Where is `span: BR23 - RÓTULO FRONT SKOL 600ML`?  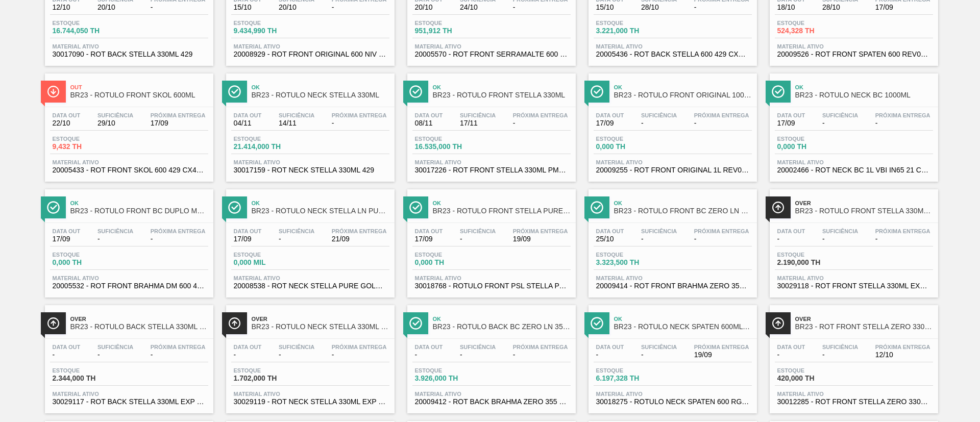 span: BR23 - RÓTULO FRONT SKOL 600ML is located at coordinates (140, 95).